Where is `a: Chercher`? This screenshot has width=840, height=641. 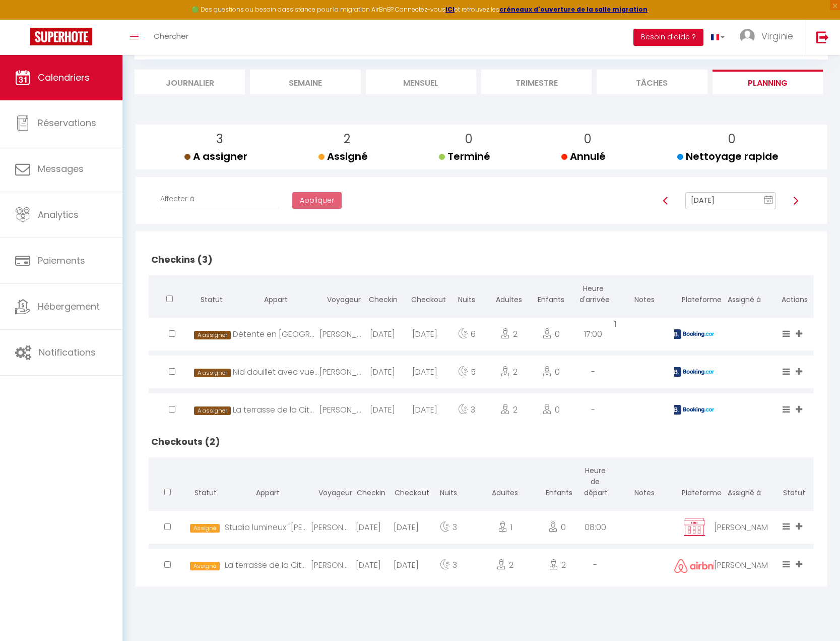 a: Chercher is located at coordinates (171, 38).